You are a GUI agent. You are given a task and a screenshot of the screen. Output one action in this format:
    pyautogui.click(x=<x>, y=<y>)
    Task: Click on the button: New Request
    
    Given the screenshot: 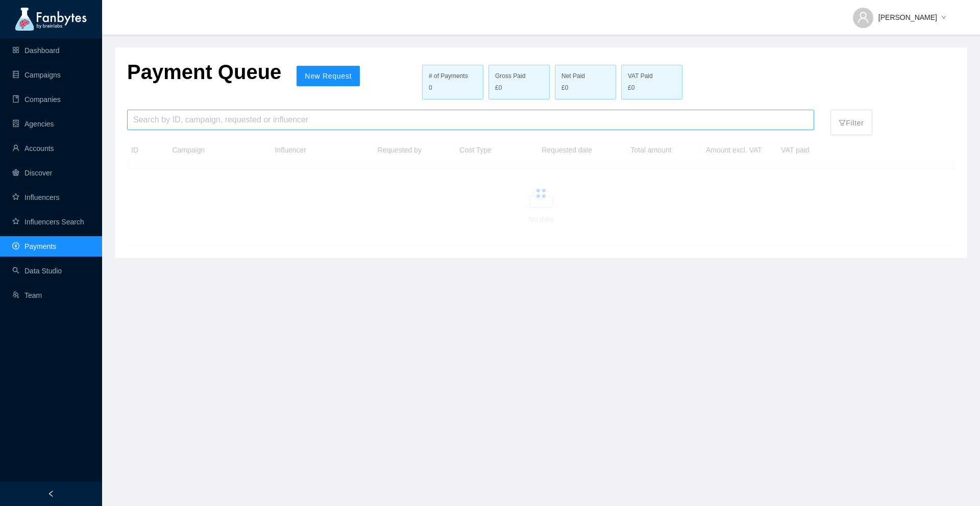 What is the action you would take?
    pyautogui.click(x=328, y=76)
    